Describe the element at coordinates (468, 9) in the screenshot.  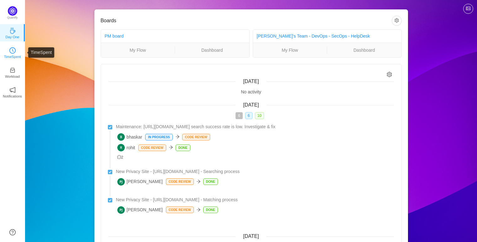
I see `button: icon: picture` at that location.